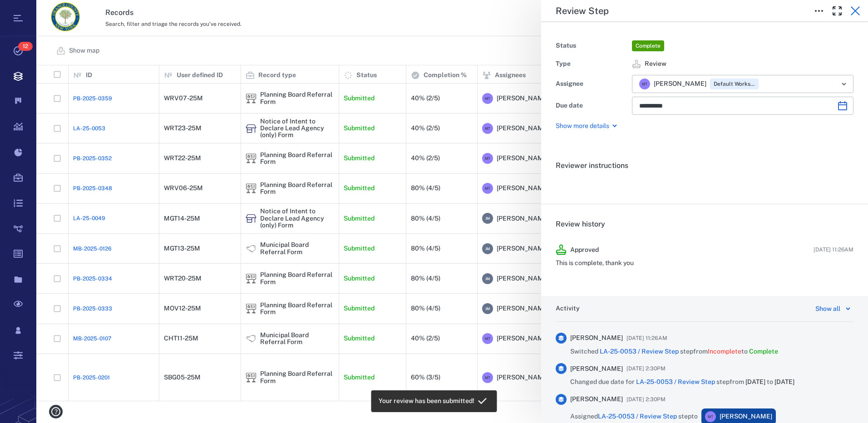  What do you see at coordinates (592, 84) in the screenshot?
I see `div: Assignee` at bounding box center [592, 84].